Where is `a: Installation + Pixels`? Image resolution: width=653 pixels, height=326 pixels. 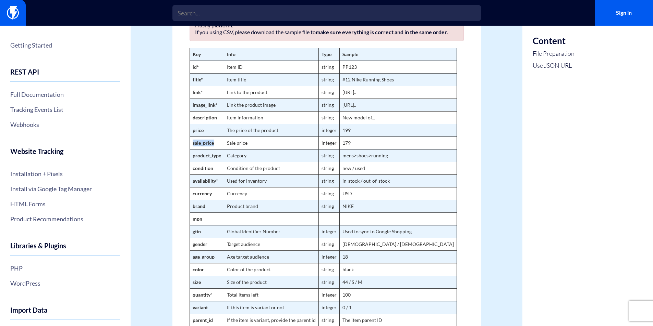
a: Installation + Pixels is located at coordinates (65, 174).